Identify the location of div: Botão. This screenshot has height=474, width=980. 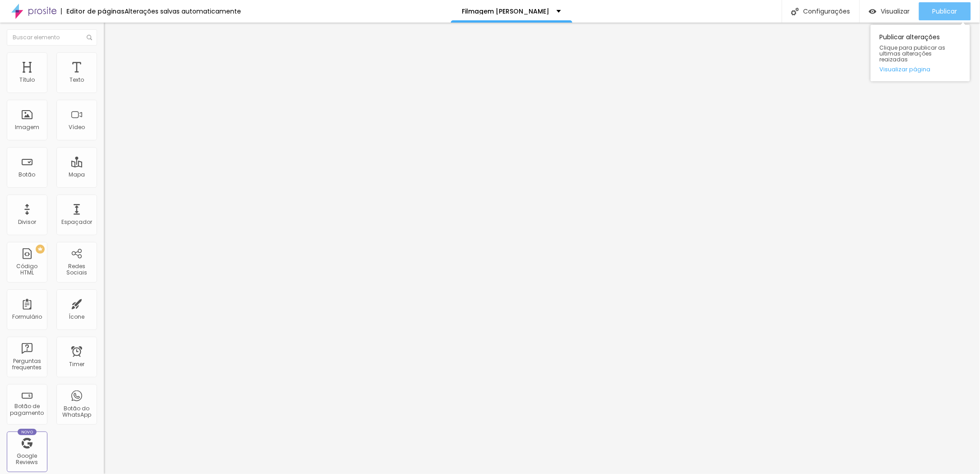
(27, 175).